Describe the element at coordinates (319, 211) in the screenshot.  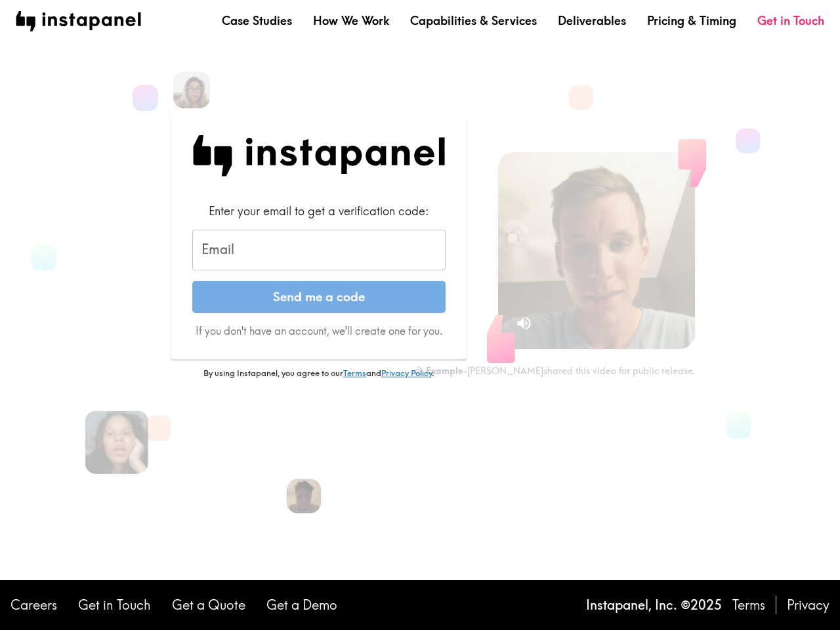
I see `div: Enter your email to get a verification code:` at that location.